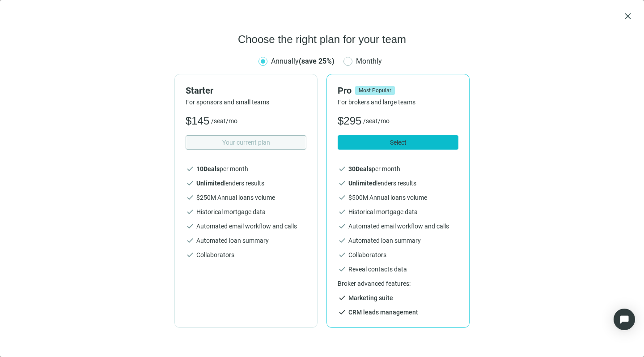  Describe the element at coordinates (398, 284) in the screenshot. I see `p: Broker advanced features:` at that location.